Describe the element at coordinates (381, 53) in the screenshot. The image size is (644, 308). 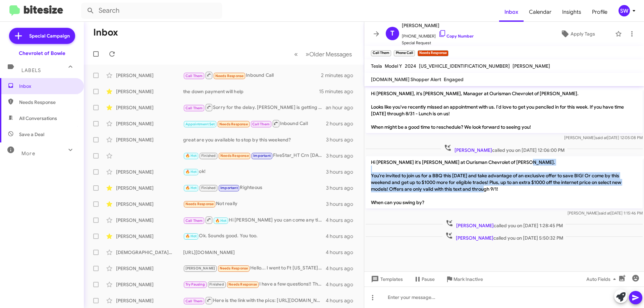
I see `small: Call Them` at that location.